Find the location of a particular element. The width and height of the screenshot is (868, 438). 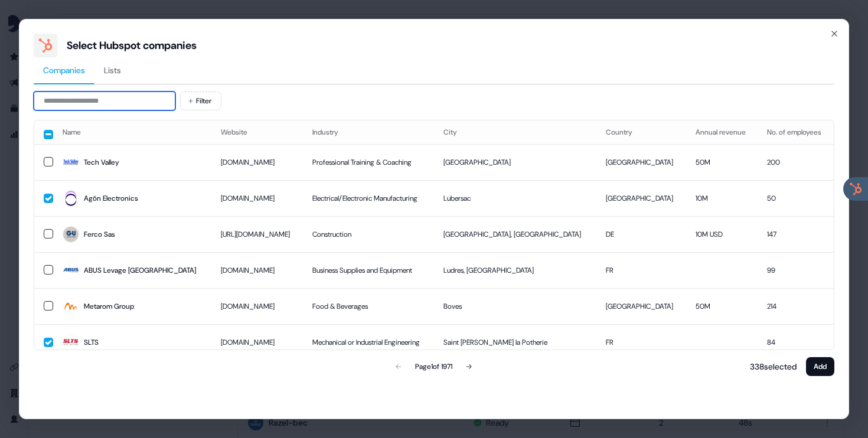

th: Country is located at coordinates (641, 132).